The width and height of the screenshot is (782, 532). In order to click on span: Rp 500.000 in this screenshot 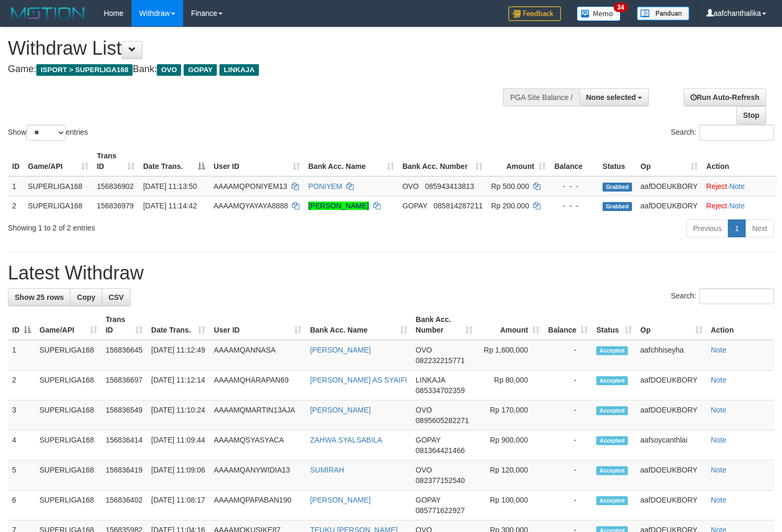, I will do `click(510, 186)`.